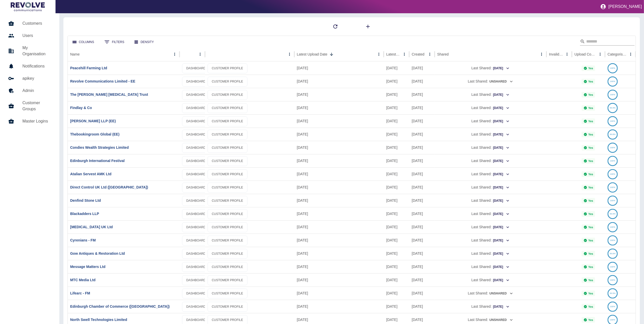  What do you see at coordinates (144, 42) in the screenshot?
I see `button: Density` at bounding box center [144, 42].